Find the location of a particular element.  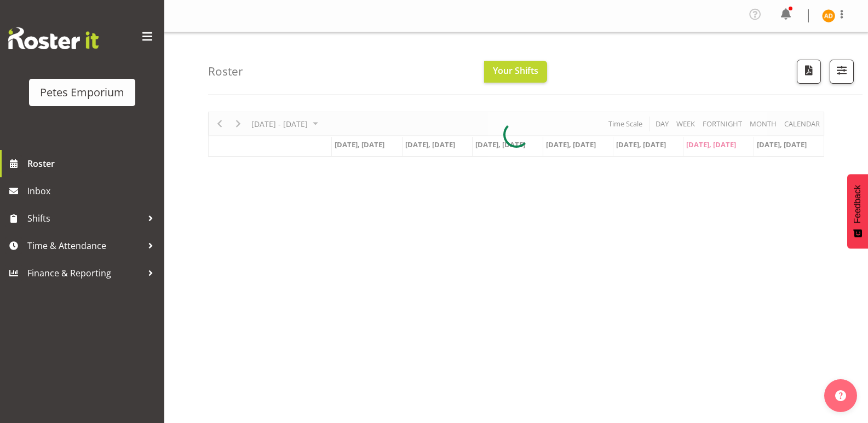

img: Rosterit website logo is located at coordinates (53, 39).